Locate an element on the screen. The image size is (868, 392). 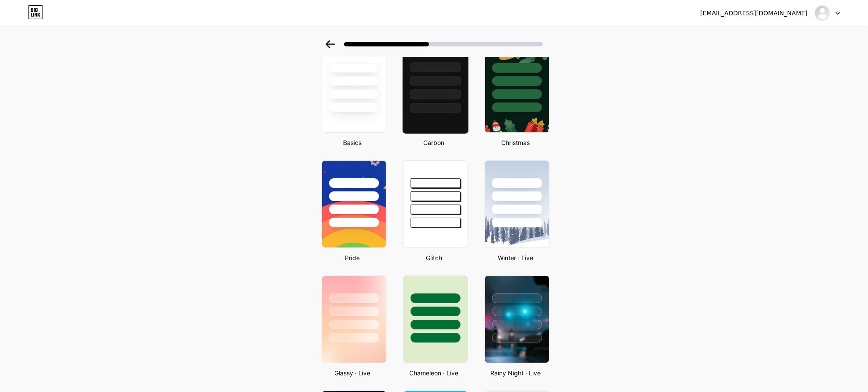
div: Glassy · Live is located at coordinates (353, 373).